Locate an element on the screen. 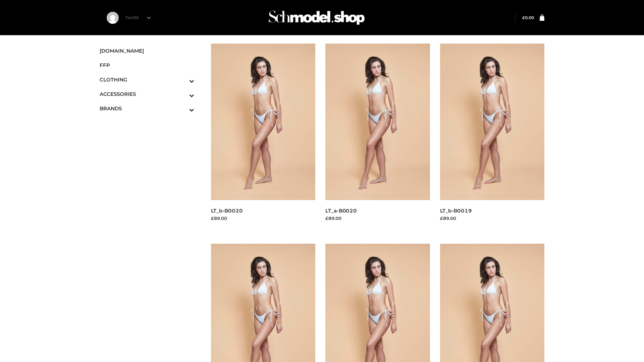 The height and width of the screenshot is (362, 644). a: FFP is located at coordinates (147, 65).